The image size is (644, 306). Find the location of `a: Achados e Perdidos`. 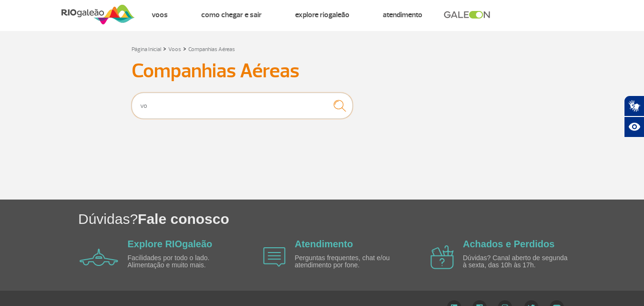

a: Achados e Perdidos is located at coordinates (509, 244).